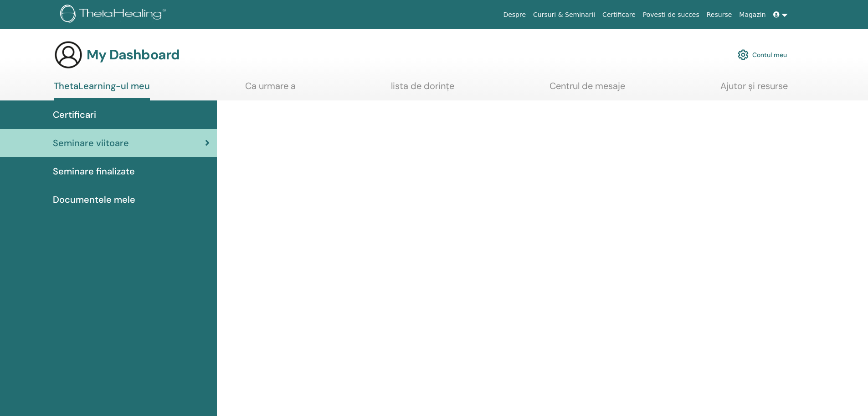  What do you see at coordinates (91, 143) in the screenshot?
I see `span: Seminare viitoare` at bounding box center [91, 143].